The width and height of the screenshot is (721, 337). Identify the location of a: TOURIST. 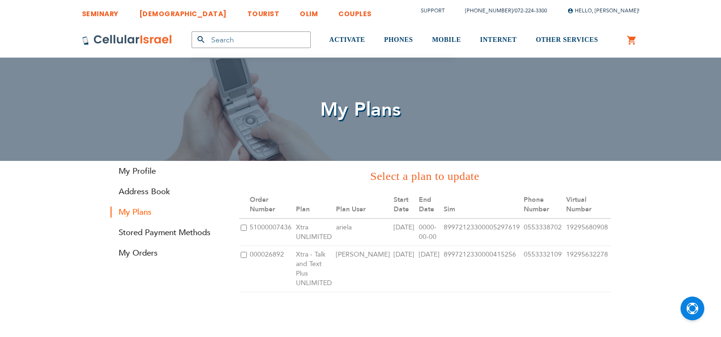
(263, 11).